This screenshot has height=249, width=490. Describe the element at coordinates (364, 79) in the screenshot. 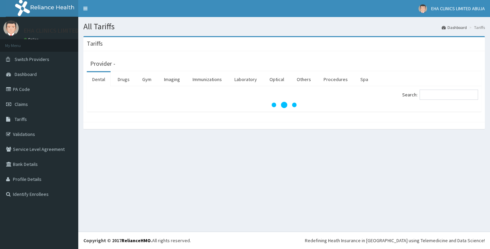

I see `a: Spa` at that location.